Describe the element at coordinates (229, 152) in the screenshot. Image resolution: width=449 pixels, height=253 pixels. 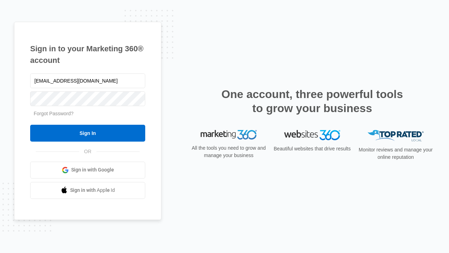
I see `p: All the tools you need to grow and manage your business` at that location.